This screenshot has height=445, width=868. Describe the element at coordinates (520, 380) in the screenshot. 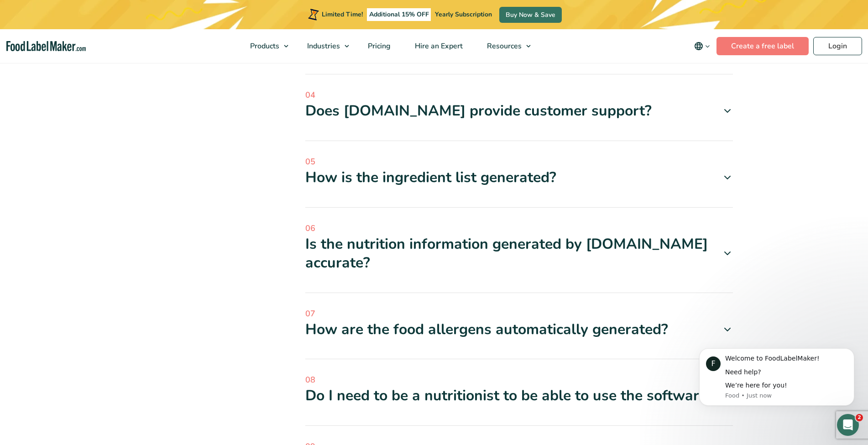

I see `span: 08` at that location.